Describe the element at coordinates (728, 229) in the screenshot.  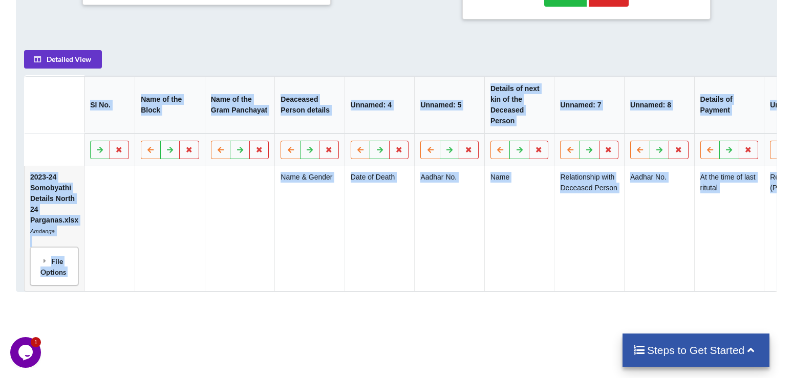
I see `td: At the time of last ritutal` at that location.